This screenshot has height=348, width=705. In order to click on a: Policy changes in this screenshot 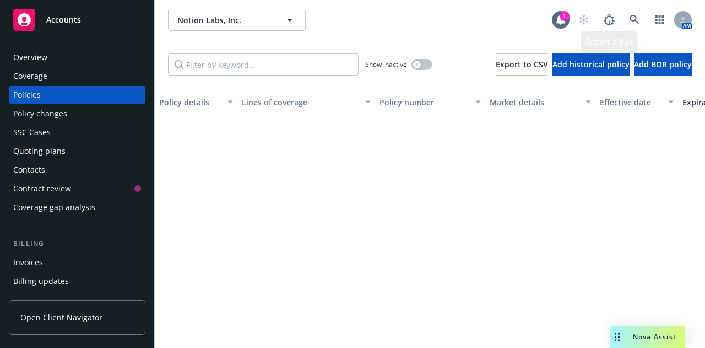, I will do `click(77, 114)`.